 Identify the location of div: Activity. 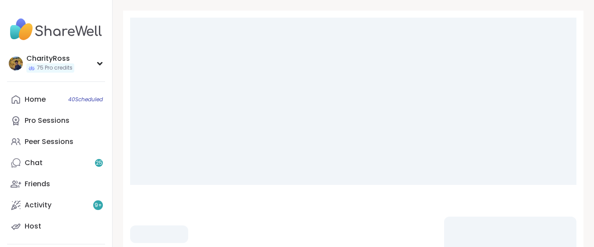
(38, 205).